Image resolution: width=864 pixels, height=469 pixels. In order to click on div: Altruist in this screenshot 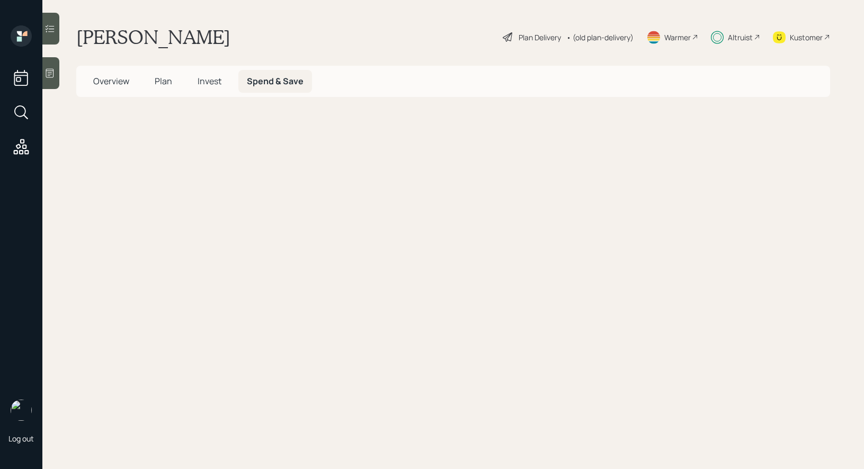, I will do `click(740, 37)`.